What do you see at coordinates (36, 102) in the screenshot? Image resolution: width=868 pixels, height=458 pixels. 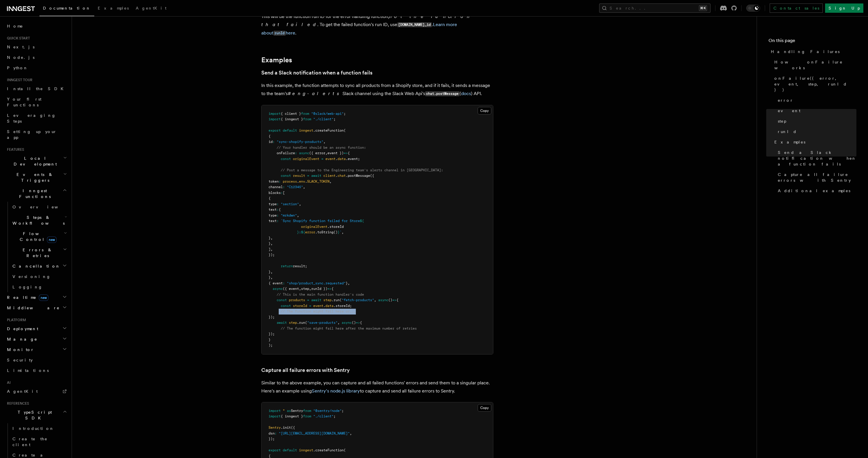 I see `a: Your first Functions` at bounding box center [36, 102].